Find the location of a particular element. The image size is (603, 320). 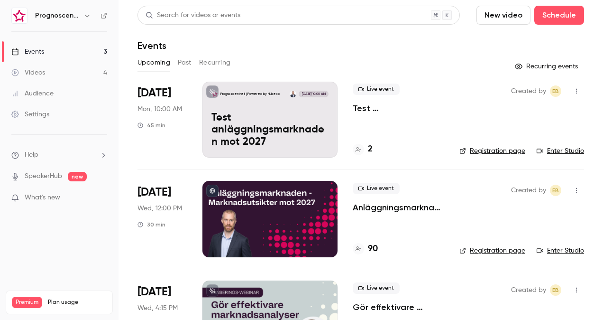

span: Mon, 10:00 AM is located at coordinates (160, 109).